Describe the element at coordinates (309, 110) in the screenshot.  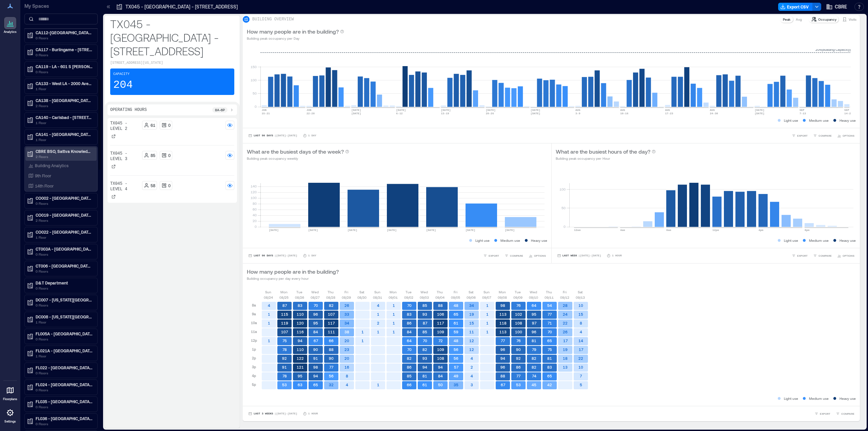
I see `text: JUN` at that location.